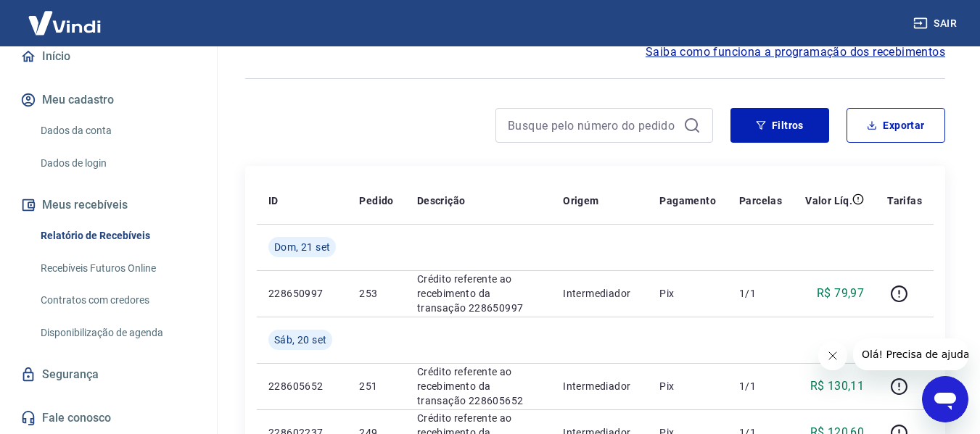 Image resolution: width=980 pixels, height=434 pixels. What do you see at coordinates (896, 125) in the screenshot?
I see `button: Exportar` at bounding box center [896, 125].